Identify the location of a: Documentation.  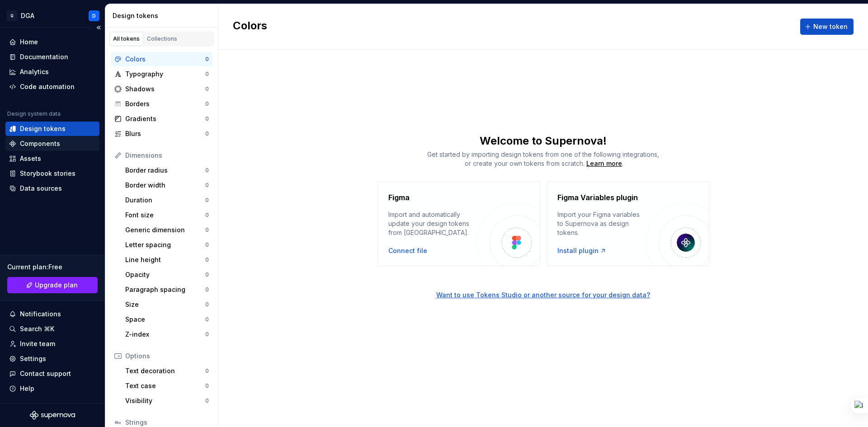
(53, 57).